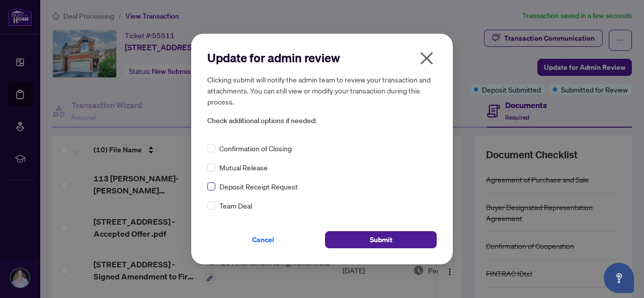 The width and height of the screenshot is (644, 298). What do you see at coordinates (322, 58) in the screenshot?
I see `h2: Update for admin review` at bounding box center [322, 58].